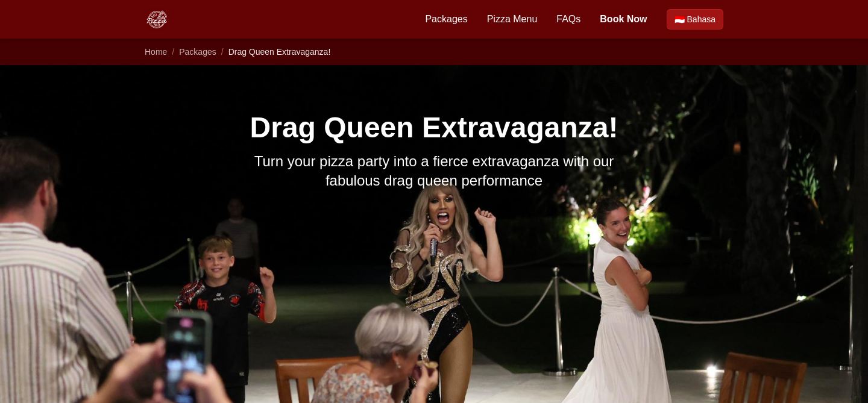 The width and height of the screenshot is (868, 403). Describe the element at coordinates (156, 52) in the screenshot. I see `span: Home` at that location.